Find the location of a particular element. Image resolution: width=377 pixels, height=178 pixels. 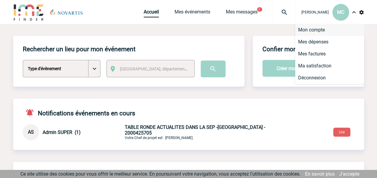

input: Submit is located at coordinates (213, 69).